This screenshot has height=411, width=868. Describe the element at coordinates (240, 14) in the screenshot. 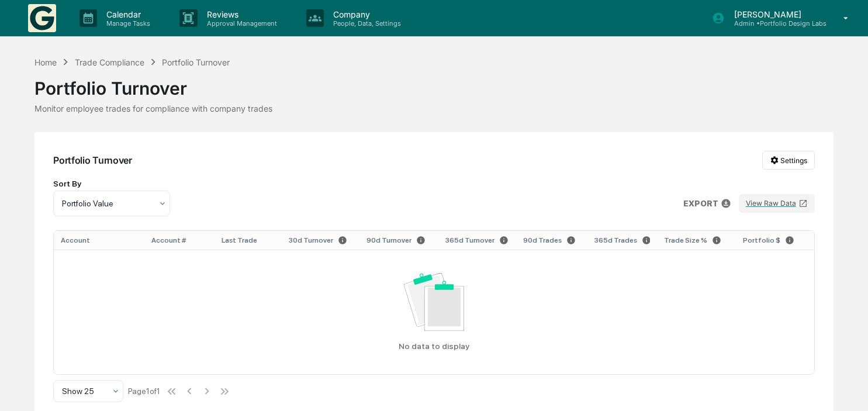

I see `p: Reviews` at that location.